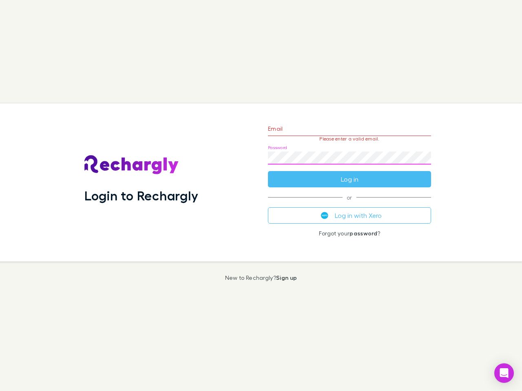  I want to click on a: Sign up, so click(286, 278).